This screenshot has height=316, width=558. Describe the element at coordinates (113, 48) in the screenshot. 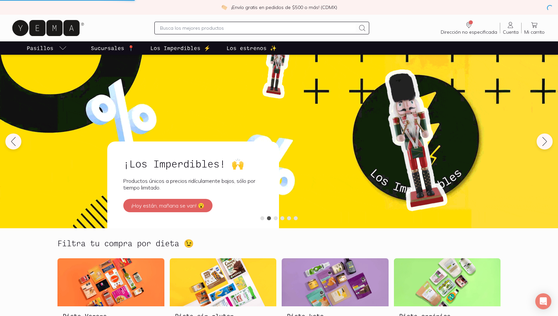

I see `a: Sucursales 📍` at that location.